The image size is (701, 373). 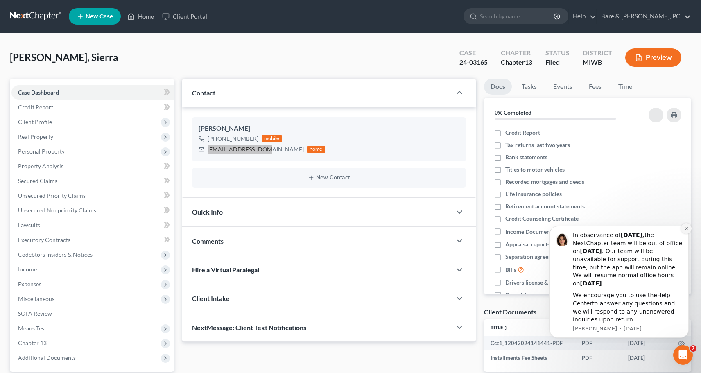 I want to click on span: Chapter 13, so click(x=32, y=343).